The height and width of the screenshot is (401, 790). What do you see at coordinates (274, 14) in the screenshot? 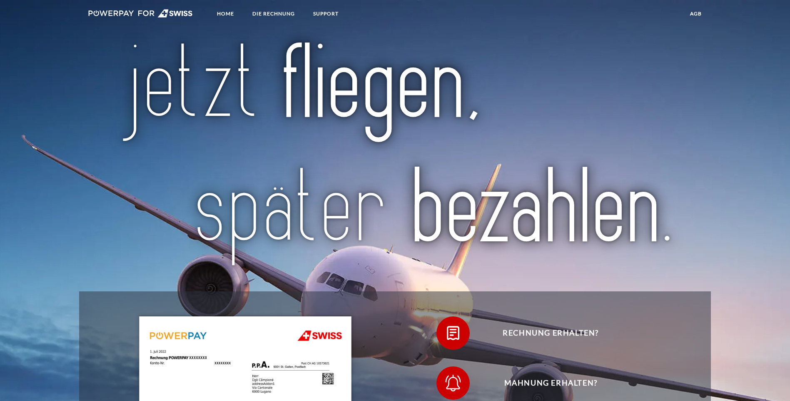
I see `a: DIE RECHNUNG` at bounding box center [274, 14].